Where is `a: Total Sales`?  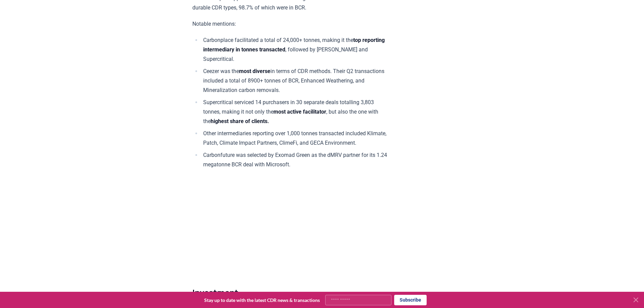 a: Total Sales is located at coordinates (22, 36).